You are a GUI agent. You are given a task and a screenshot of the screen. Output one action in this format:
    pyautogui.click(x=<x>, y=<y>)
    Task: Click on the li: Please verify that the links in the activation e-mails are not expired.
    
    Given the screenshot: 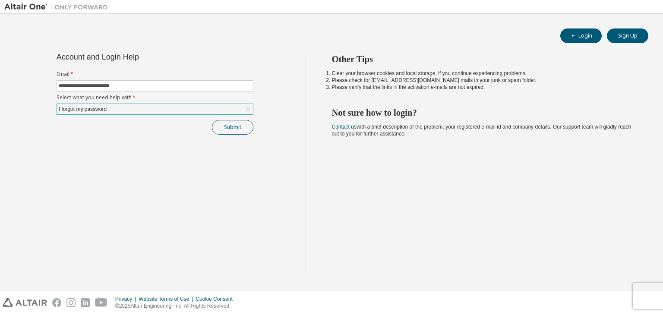 What is the action you would take?
    pyautogui.click(x=482, y=87)
    